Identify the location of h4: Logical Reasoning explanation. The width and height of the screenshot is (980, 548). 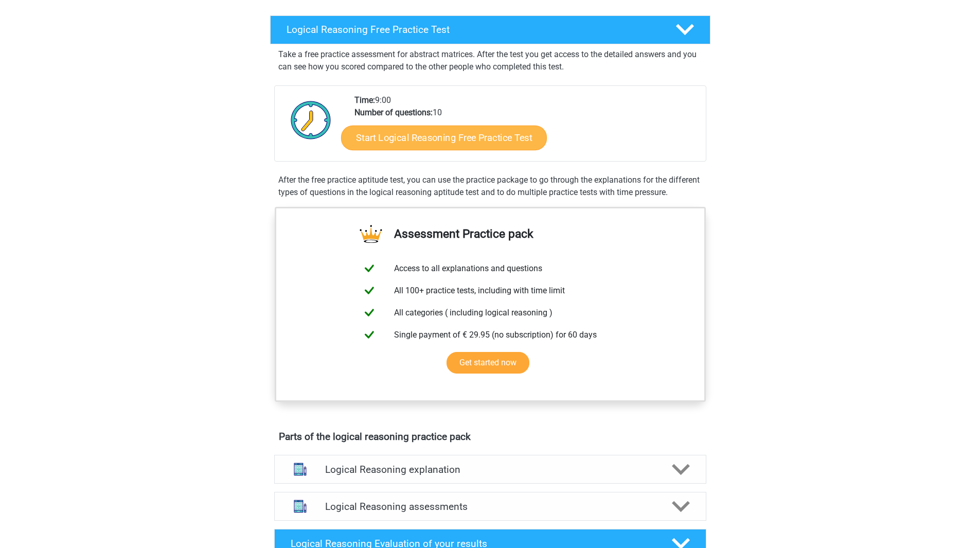
(491, 469).